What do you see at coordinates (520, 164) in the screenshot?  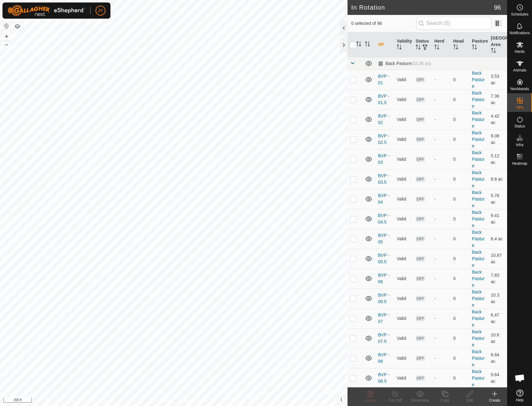 I see `span: Heatmap` at bounding box center [520, 164].